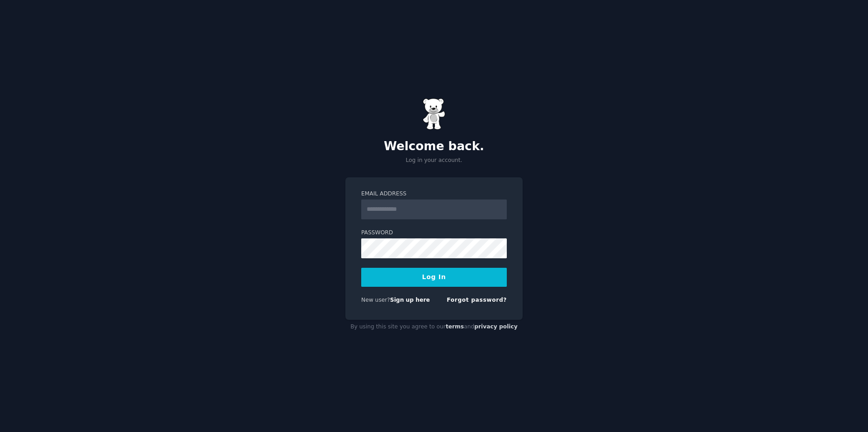  I want to click on a: Forgot password?, so click(477, 300).